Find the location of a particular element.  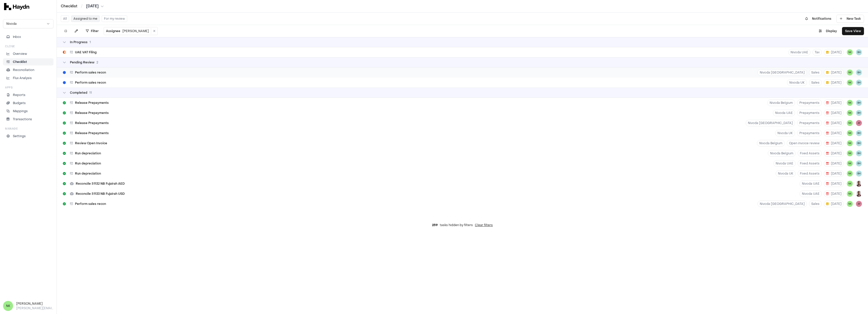

a: Settings is located at coordinates (28, 136).